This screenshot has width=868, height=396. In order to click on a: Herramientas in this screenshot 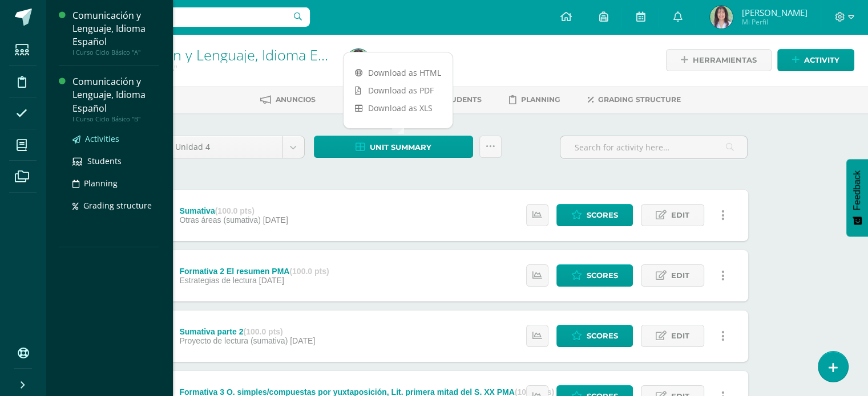, I will do `click(719, 60)`.